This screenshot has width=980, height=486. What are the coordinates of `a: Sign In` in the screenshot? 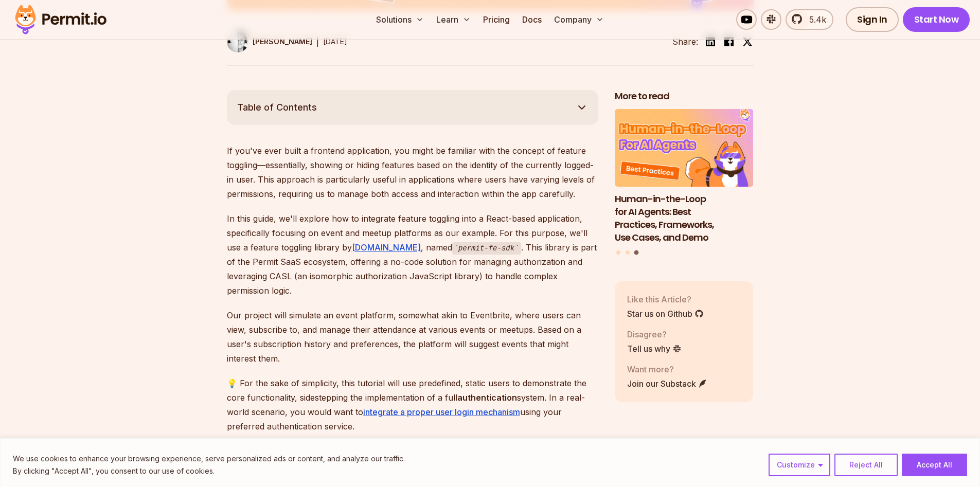 It's located at (872, 19).